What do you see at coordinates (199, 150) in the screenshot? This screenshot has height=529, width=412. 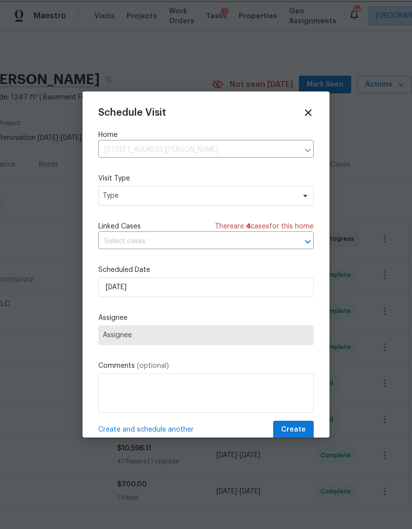 I see `input: Enter in an address` at bounding box center [199, 150].